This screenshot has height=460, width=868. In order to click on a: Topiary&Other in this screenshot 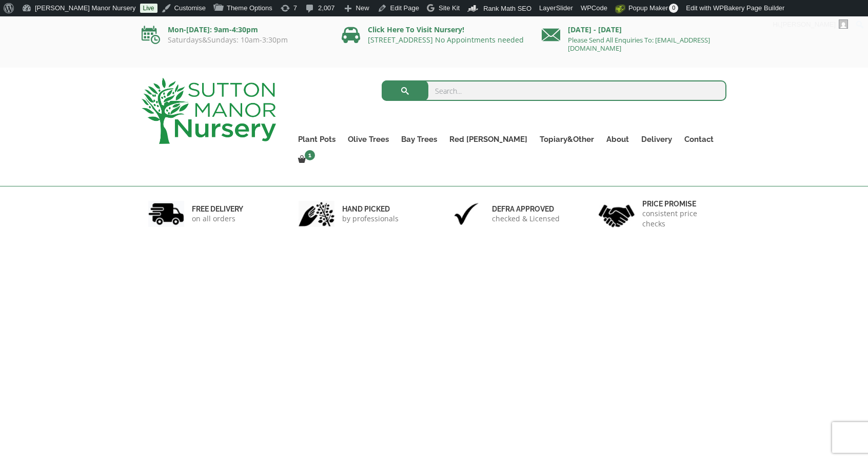, I will do `click(567, 139)`.